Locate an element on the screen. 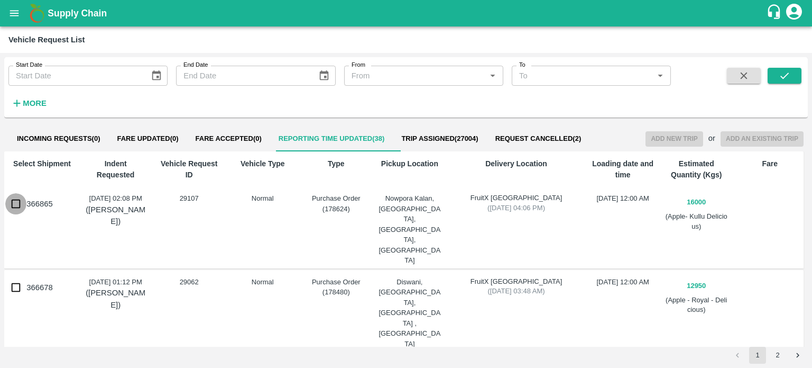  p: Fare is located at coordinates (770, 163).